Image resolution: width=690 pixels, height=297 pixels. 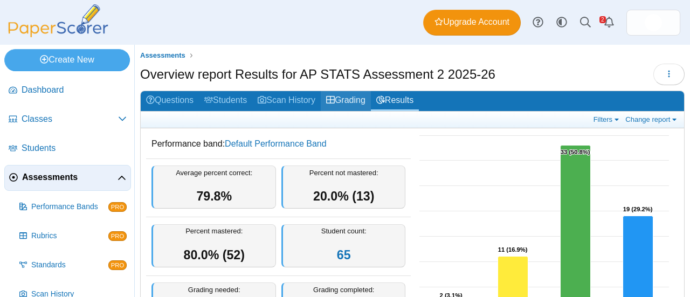 What do you see at coordinates (214, 246) in the screenshot?
I see `div: Percent mastered:` at bounding box center [214, 246].